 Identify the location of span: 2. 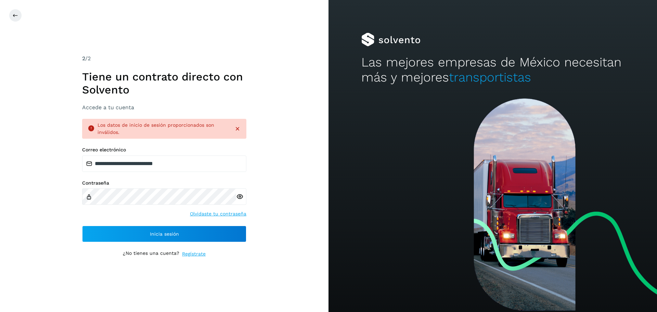
(84, 58).